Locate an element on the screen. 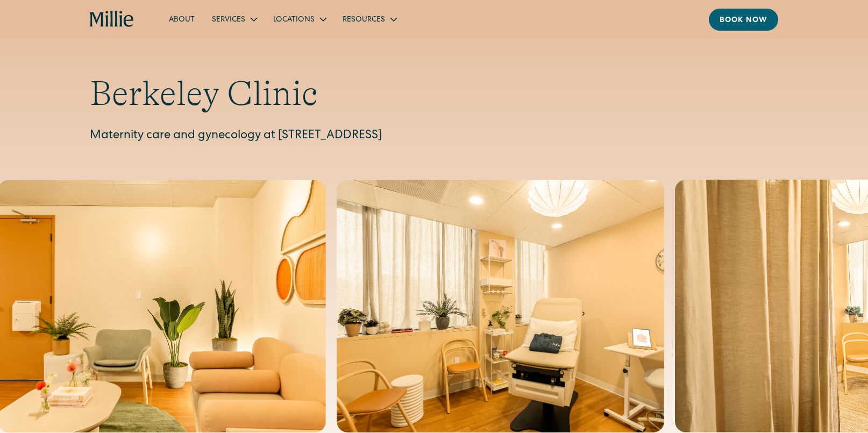 Image resolution: width=868 pixels, height=433 pixels. div: Book now is located at coordinates (744, 21).